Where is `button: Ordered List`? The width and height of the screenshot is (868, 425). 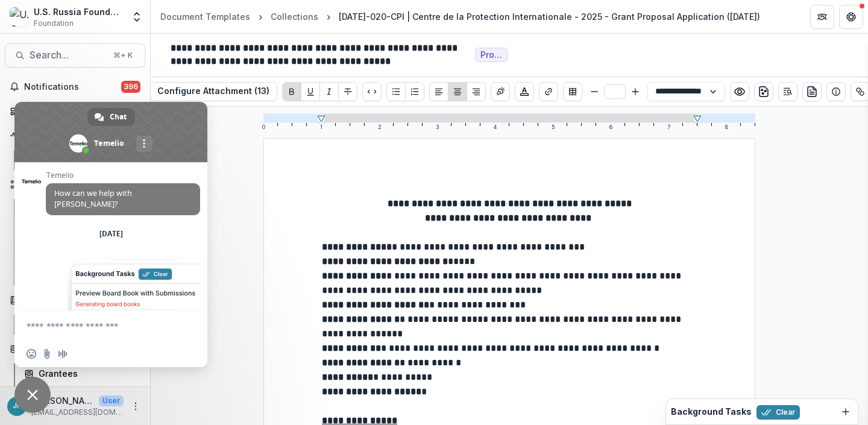
button: Ordered List is located at coordinates (415, 92).